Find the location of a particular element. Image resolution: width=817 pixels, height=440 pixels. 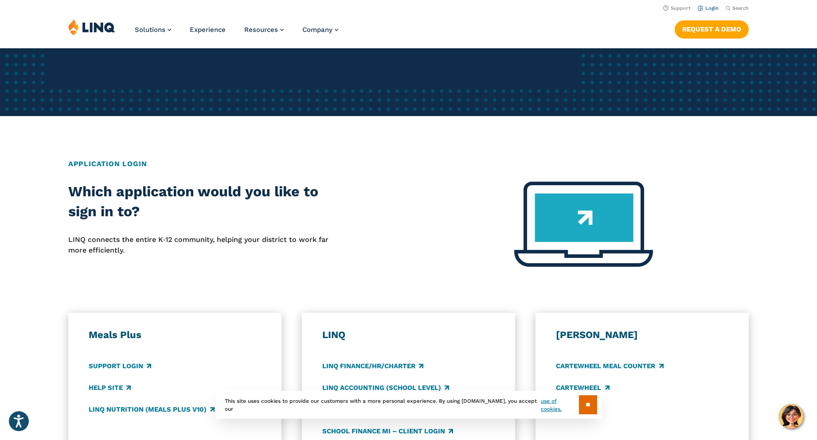

a: Login is located at coordinates (708, 8).